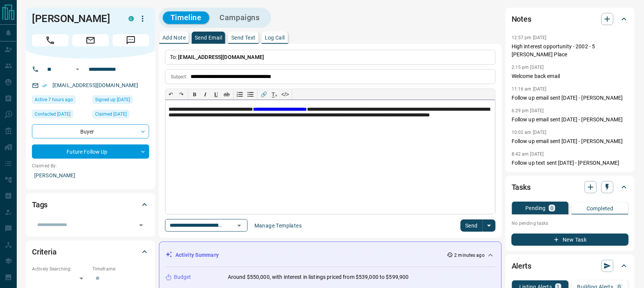 The height and width of the screenshot is (288, 644). What do you see at coordinates (91, 166) in the screenshot?
I see `p: Claimed By:` at bounding box center [91, 166].